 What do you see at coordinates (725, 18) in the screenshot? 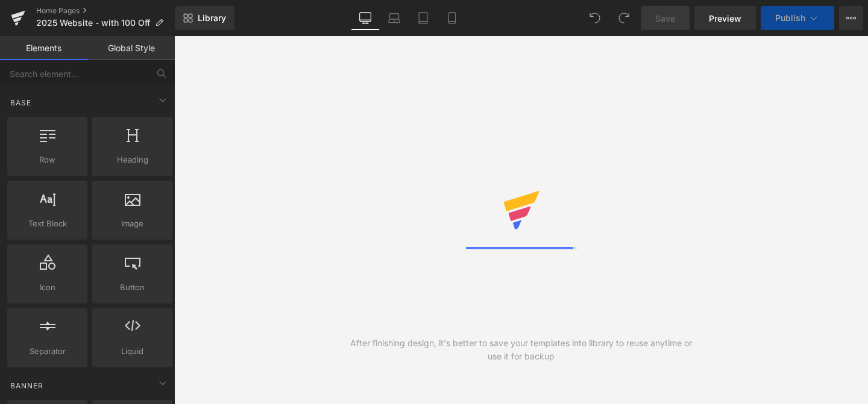
I see `a: Preview` at bounding box center [725, 18].